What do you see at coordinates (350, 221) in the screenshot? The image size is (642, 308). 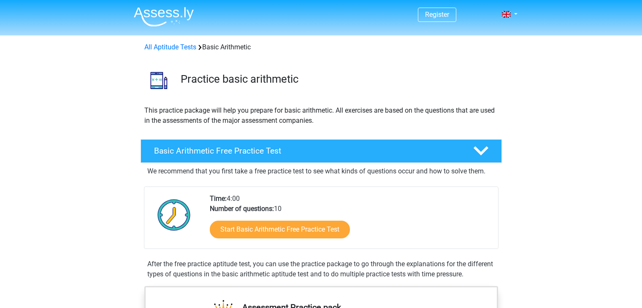 I see `div: 4:00 10` at bounding box center [350, 221].